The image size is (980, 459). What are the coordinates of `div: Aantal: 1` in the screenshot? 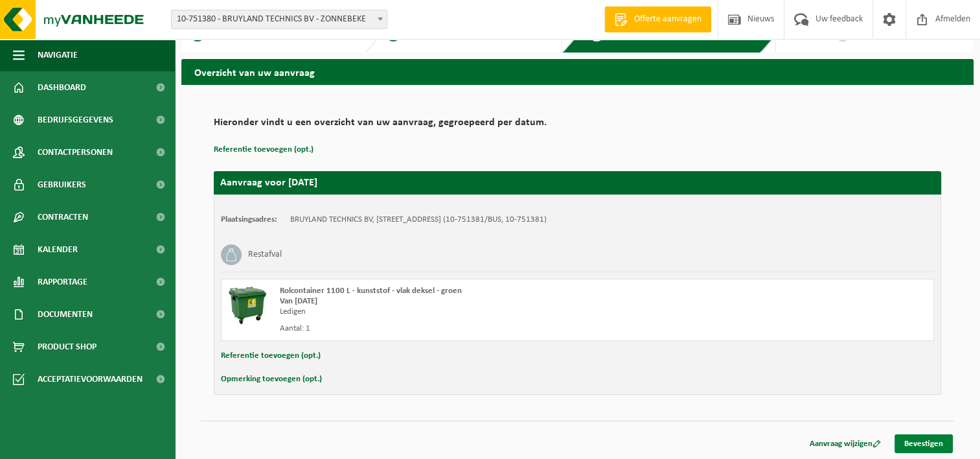 It's located at (454, 329).